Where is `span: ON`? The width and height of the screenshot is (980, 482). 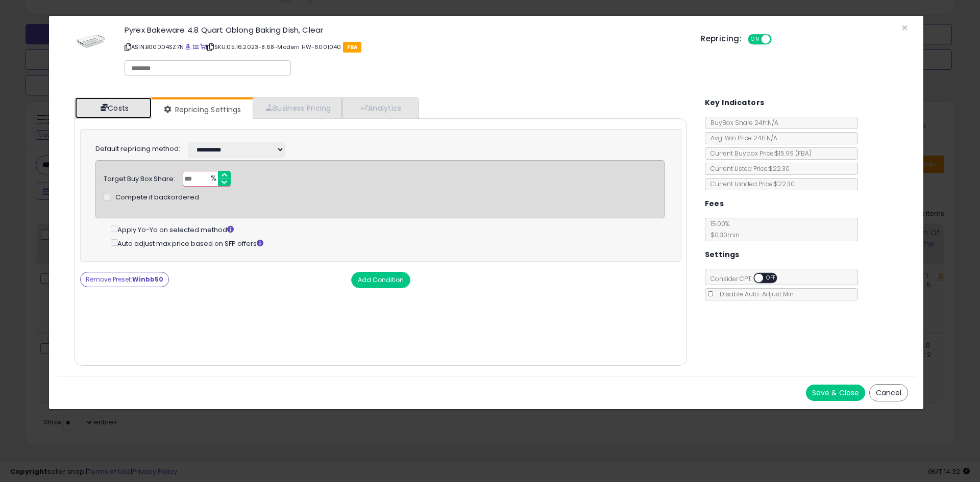
span: ON is located at coordinates (755, 39).